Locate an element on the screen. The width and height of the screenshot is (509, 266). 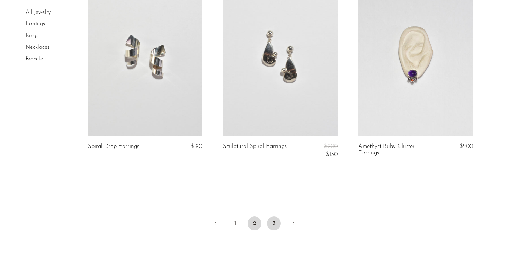
a: Sculptural Spiral Earrings is located at coordinates (255, 150).